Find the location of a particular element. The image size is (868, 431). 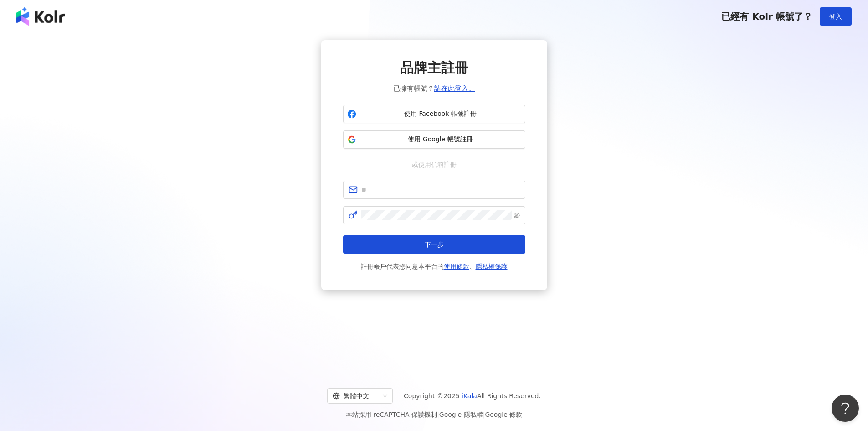

img: logo is located at coordinates (41, 16).